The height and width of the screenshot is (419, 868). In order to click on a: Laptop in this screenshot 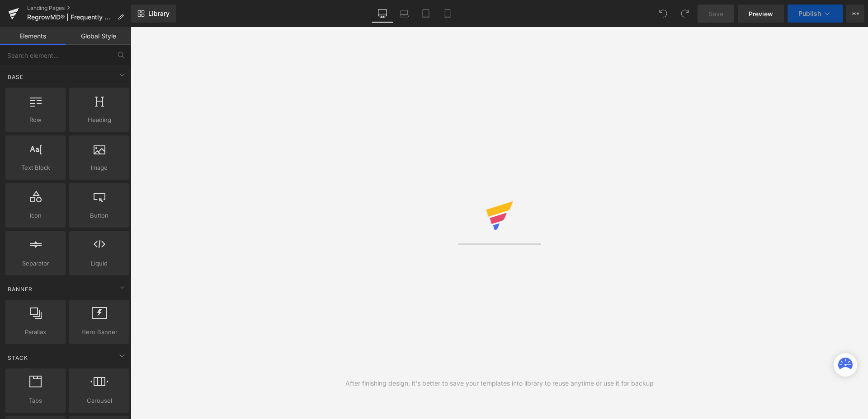, I will do `click(404, 14)`.